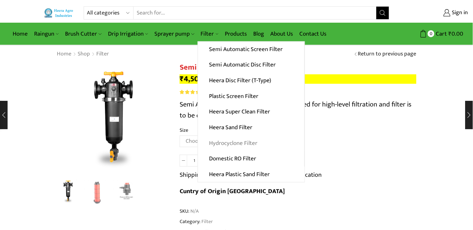  Describe the element at coordinates (313, 34) in the screenshot. I see `a: Contact Us` at that location.